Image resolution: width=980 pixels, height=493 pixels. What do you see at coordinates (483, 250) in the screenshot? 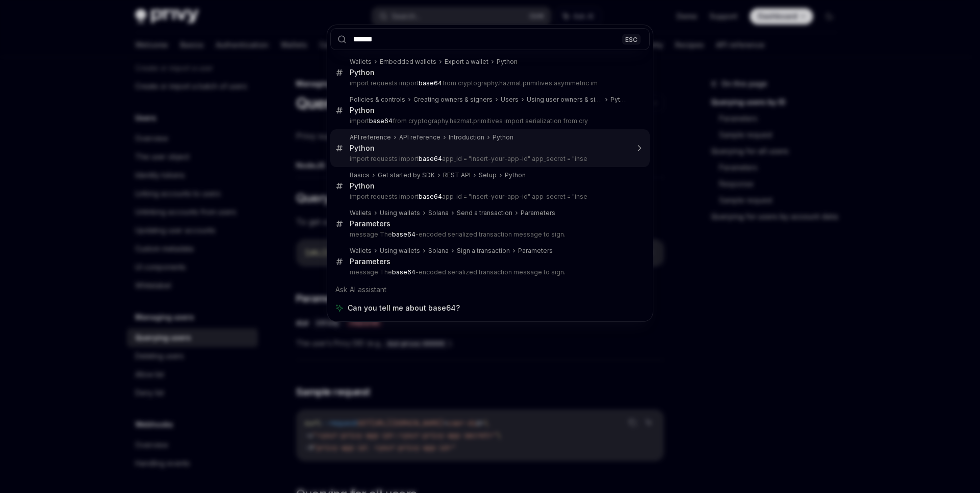
I see `div: Sign a transaction` at bounding box center [483, 250].